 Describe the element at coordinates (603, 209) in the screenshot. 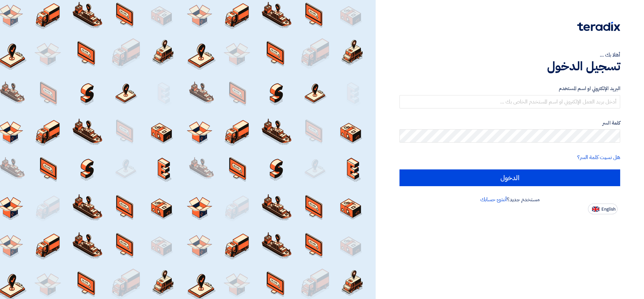

I see `button: English` at that location.